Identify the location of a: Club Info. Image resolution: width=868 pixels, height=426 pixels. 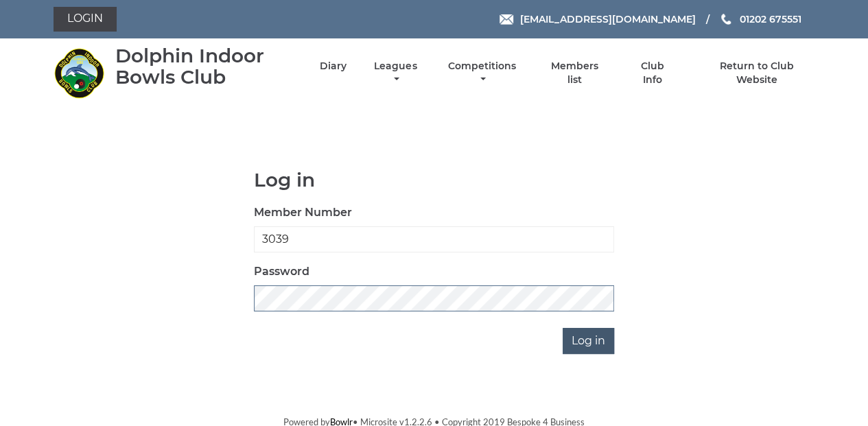
(652, 73).